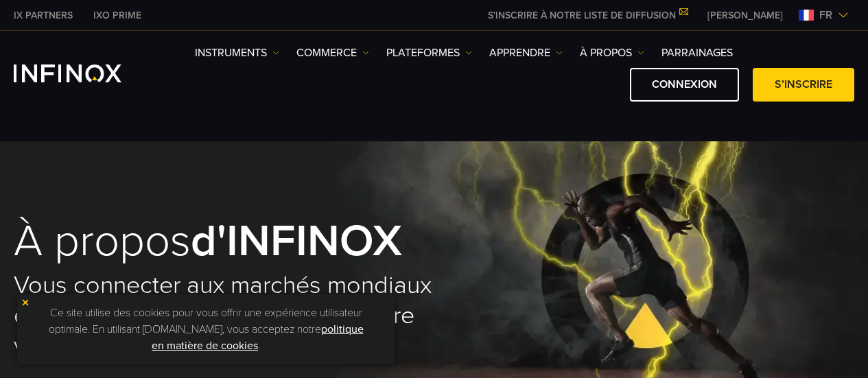  I want to click on h1: À propos, so click(224, 241).